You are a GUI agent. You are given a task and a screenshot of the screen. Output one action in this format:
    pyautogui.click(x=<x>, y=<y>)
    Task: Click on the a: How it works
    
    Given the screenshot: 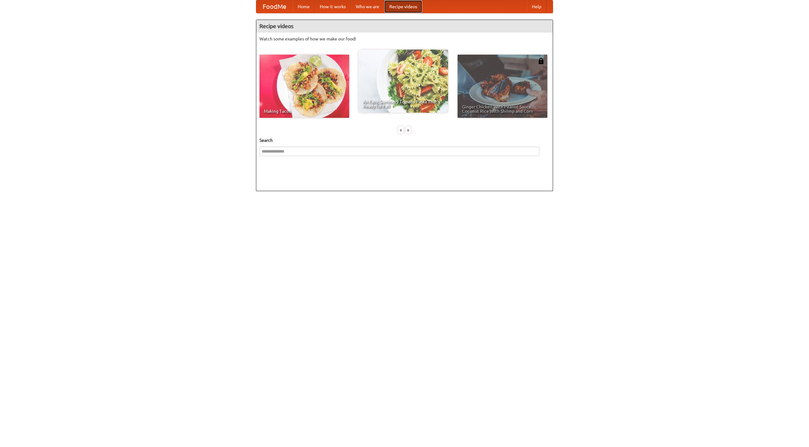 What is the action you would take?
    pyautogui.click(x=333, y=7)
    